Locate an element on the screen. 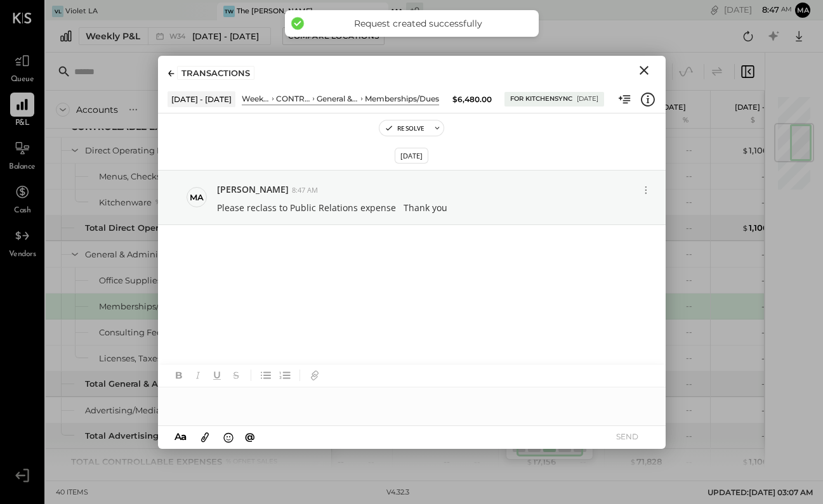 This screenshot has height=504, width=823. div: Total Direct Operating Expenses is located at coordinates (154, 228).